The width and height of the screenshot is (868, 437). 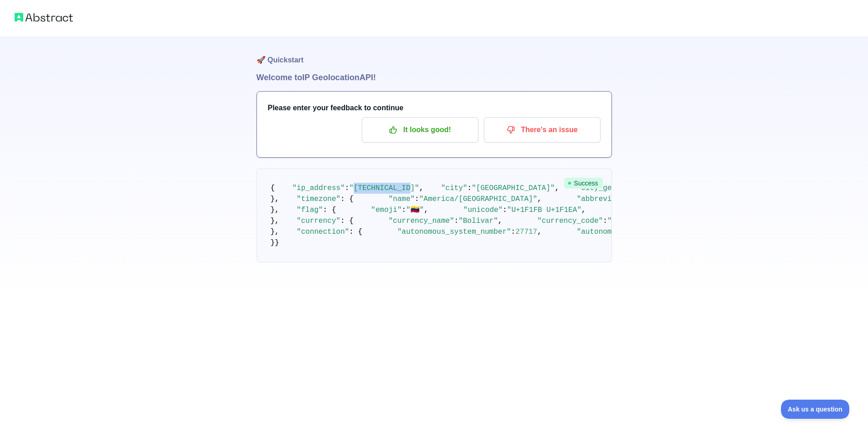 I want to click on span: "autonomous_system_number", so click(x=454, y=232).